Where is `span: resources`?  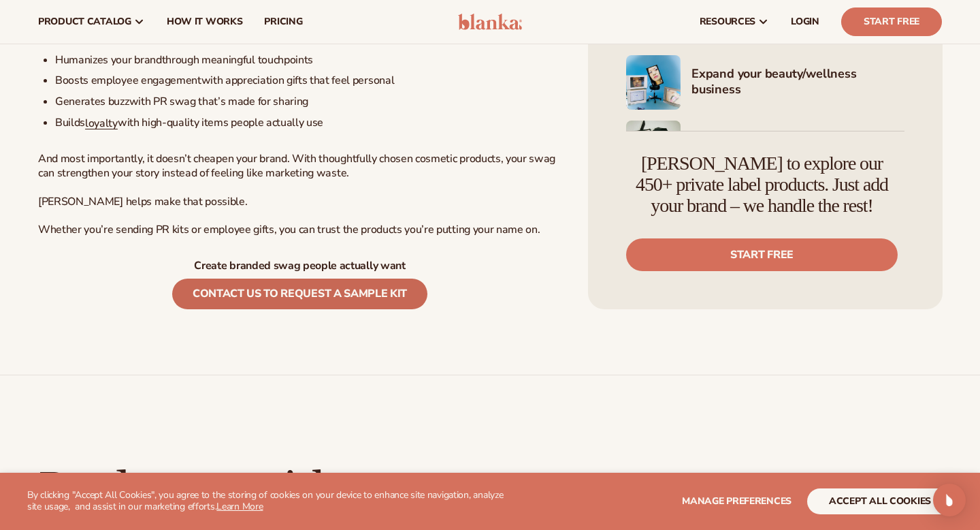
span: resources is located at coordinates (727, 22).